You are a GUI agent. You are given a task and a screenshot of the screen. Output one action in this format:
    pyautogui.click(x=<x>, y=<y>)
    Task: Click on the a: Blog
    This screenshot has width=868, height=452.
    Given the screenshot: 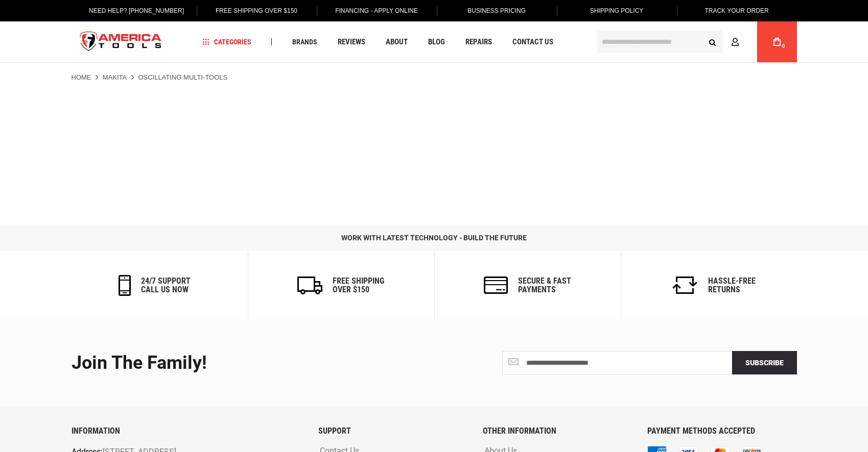 What is the action you would take?
    pyautogui.click(x=436, y=42)
    